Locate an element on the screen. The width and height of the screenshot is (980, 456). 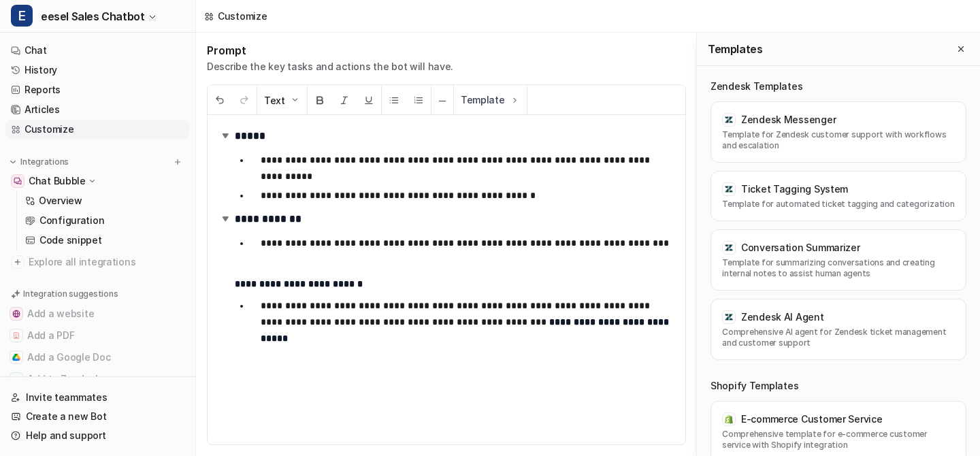
button: template iconZendesk MessengerTemplate for Zendesk customer support with workflows and escalation is located at coordinates (838, 132).